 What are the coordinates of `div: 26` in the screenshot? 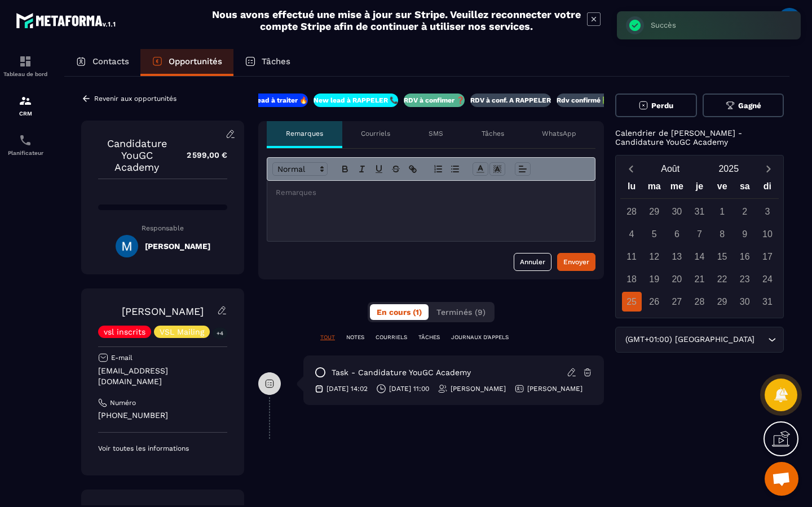 It's located at (654, 301).